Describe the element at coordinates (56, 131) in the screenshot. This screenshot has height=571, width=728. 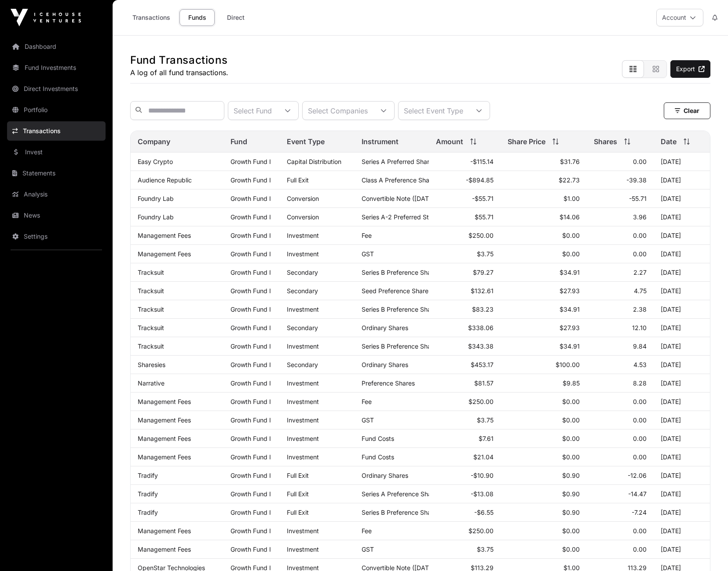
I see `a: Transactions` at that location.